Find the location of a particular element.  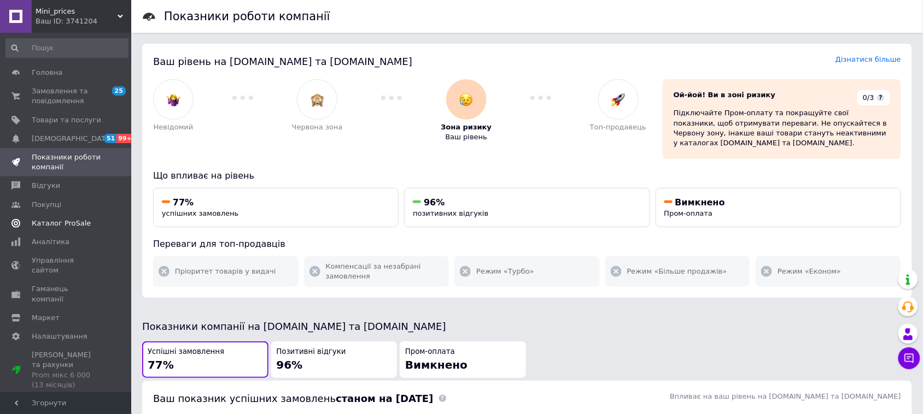

span: Товари та послуги is located at coordinates (66, 120).